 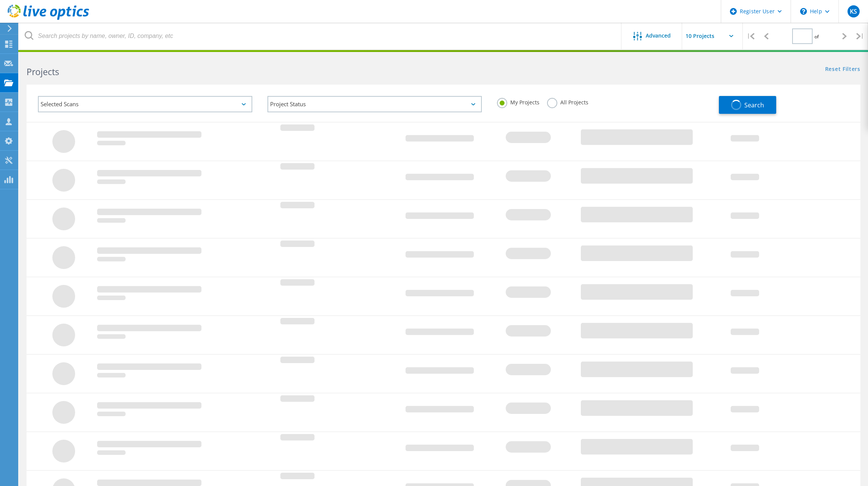 What do you see at coordinates (842, 70) in the screenshot?
I see `a: Reset Filters` at bounding box center [842, 70].